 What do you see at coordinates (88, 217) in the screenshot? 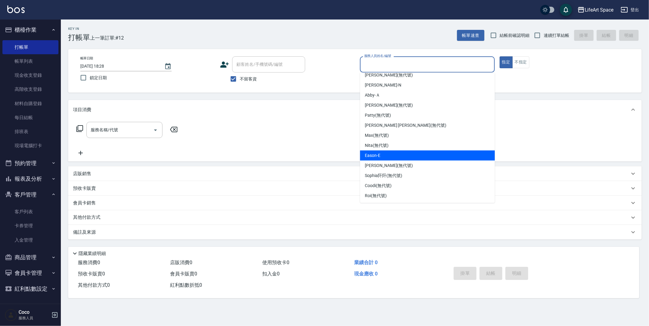
I see `p: 其他付款方式` at bounding box center [88, 217].